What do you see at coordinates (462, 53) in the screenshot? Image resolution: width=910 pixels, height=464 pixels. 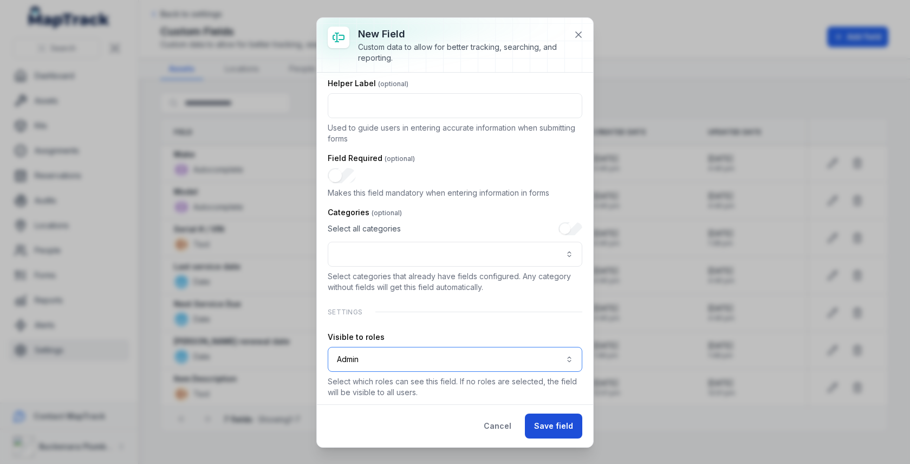 I see `div: Custom data to allow for better tracking, searching, and reporting.` at bounding box center [462, 53].